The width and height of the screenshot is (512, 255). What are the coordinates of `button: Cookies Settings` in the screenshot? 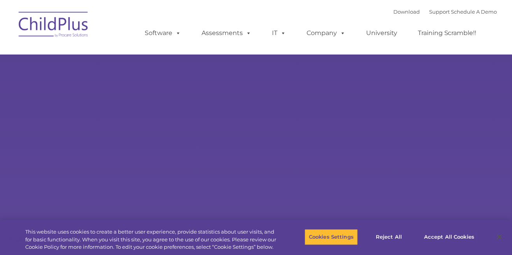 It's located at (331, 237).